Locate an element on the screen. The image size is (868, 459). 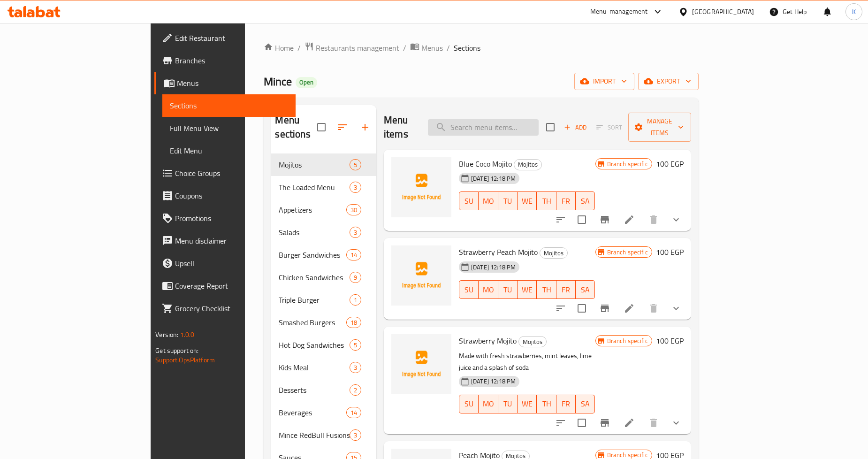
div: The Loaded Menu is located at coordinates (314, 187).